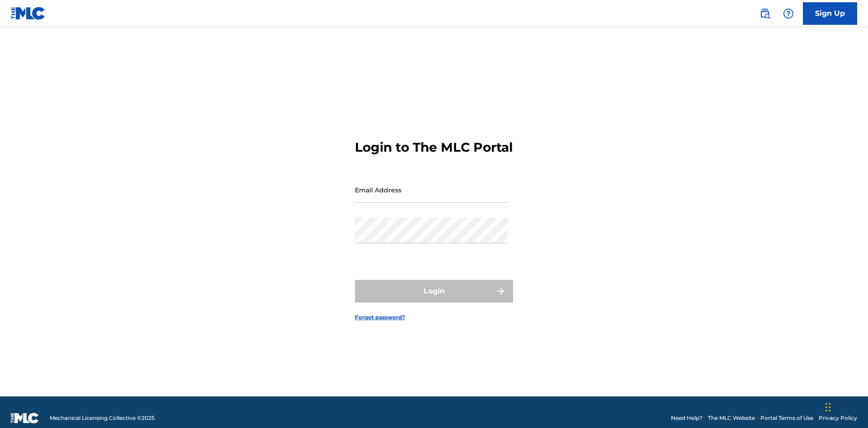 This screenshot has width=868, height=428. I want to click on a: Portal Terms of Use, so click(787, 418).